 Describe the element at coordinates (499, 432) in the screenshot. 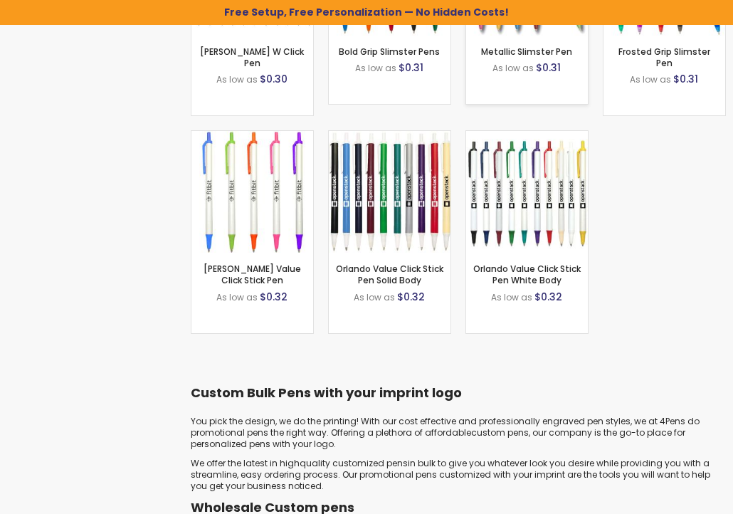

I see `a: custom pens` at that location.